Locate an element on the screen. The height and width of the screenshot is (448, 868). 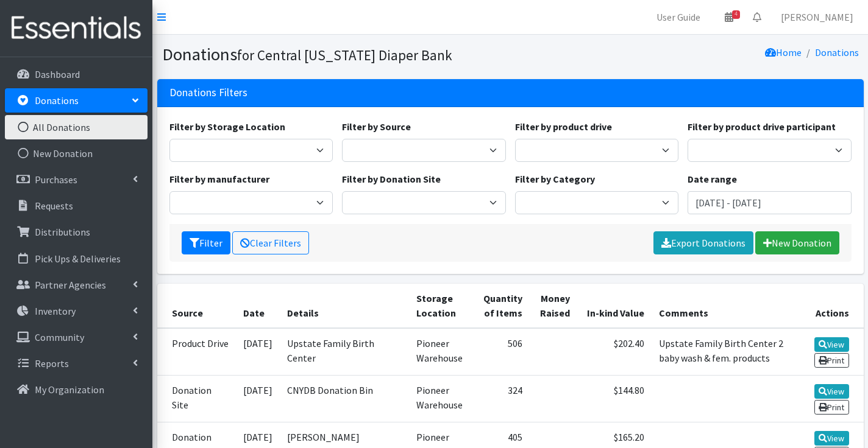
a: Clear Filters is located at coordinates (270, 243).